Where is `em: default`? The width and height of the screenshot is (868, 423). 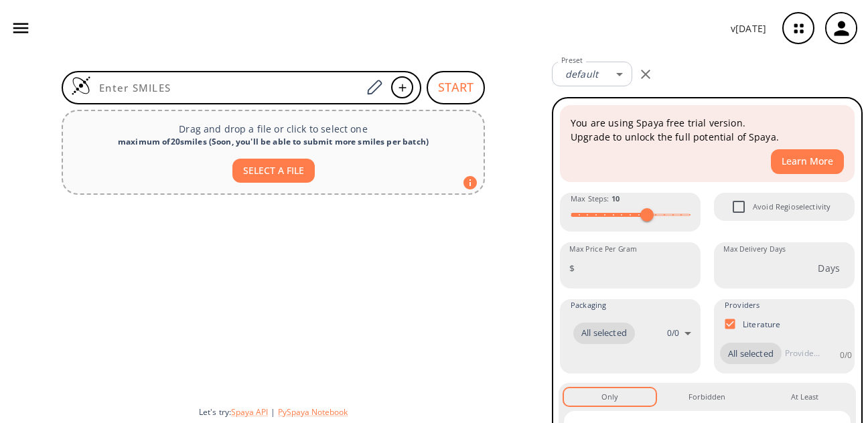 em: default is located at coordinates (581, 74).